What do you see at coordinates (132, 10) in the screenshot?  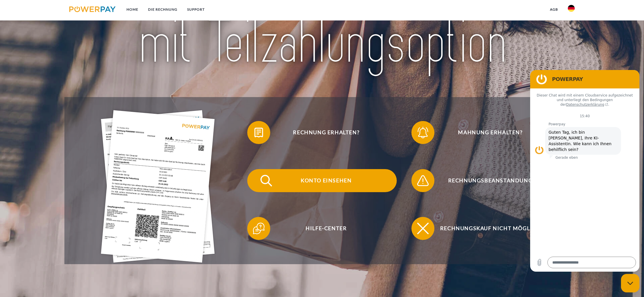 I see `a: Home` at bounding box center [132, 10].